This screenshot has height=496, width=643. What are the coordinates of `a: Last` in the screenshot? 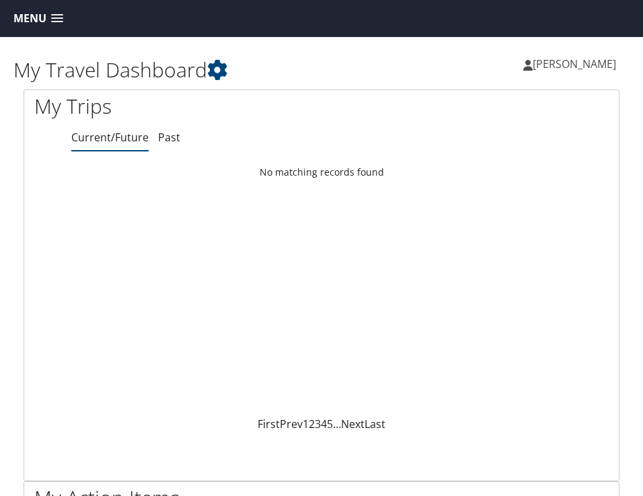 It's located at (375, 424).